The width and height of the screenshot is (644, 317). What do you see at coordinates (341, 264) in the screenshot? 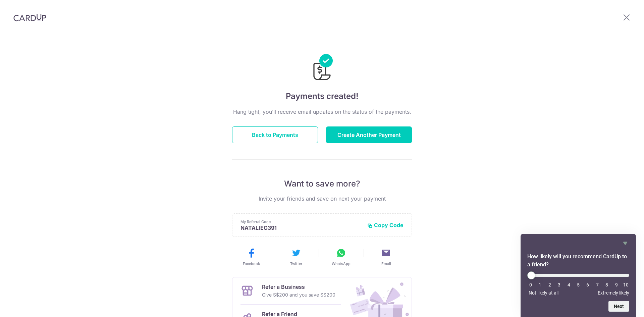
I see `span: WhatsApp` at bounding box center [341, 264].